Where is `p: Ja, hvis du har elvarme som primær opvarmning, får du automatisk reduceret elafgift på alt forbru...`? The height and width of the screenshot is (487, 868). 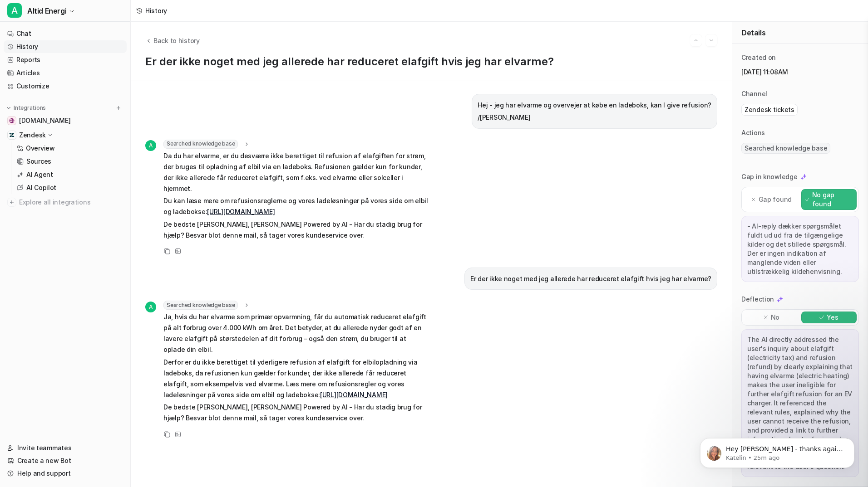
p: Ja, hvis du har elvarme som primær opvarmning, får du automatisk reduceret elafgift på alt forbru... is located at coordinates (296, 333).